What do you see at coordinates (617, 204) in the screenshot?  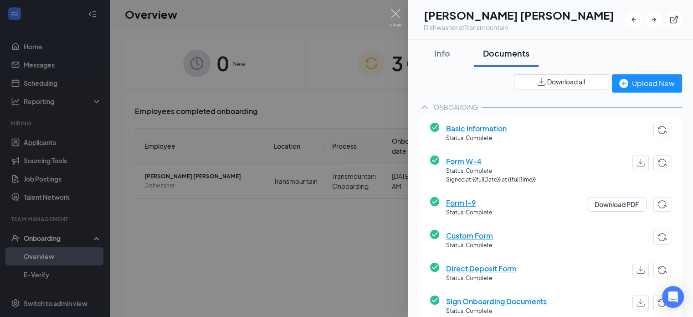 I see `button: Download PDF` at bounding box center [617, 204].